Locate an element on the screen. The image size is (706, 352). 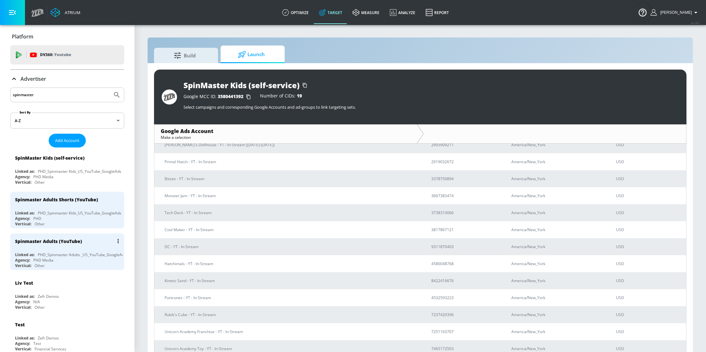
div: Google Ads Account is located at coordinates (285, 131).